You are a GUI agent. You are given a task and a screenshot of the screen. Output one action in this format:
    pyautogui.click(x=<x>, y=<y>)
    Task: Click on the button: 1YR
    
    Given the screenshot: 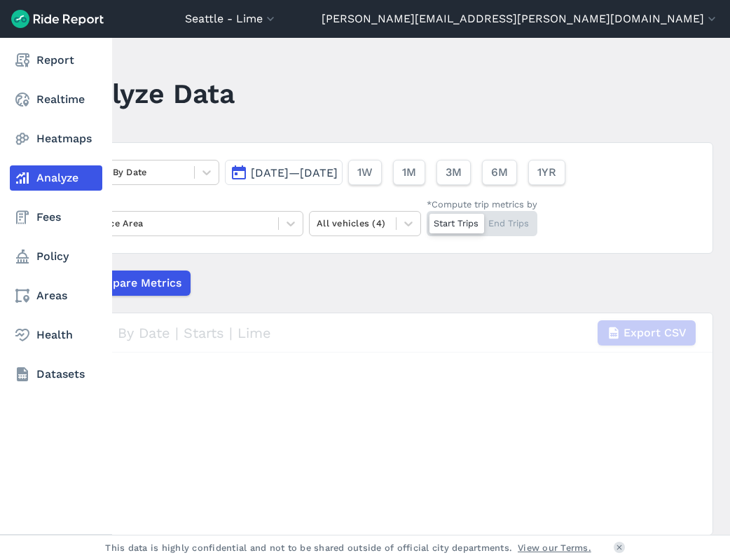 What is the action you would take?
    pyautogui.click(x=546, y=172)
    